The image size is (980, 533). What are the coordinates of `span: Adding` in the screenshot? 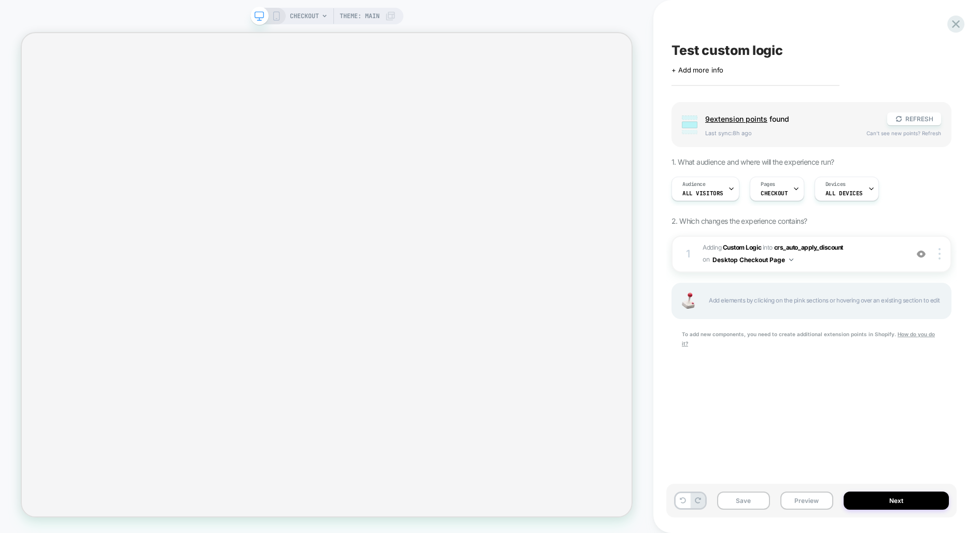 It's located at (732, 247).